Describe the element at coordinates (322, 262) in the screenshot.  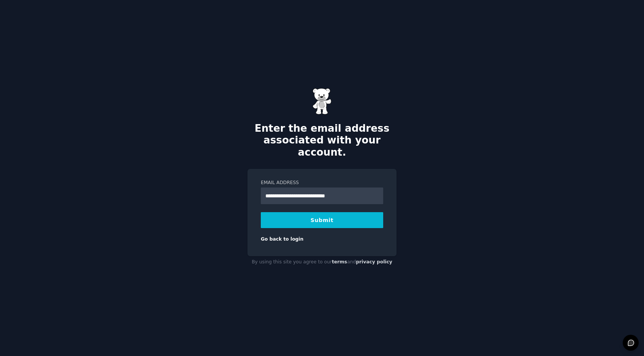
I see `div: By using this site you agree to our and` at that location.